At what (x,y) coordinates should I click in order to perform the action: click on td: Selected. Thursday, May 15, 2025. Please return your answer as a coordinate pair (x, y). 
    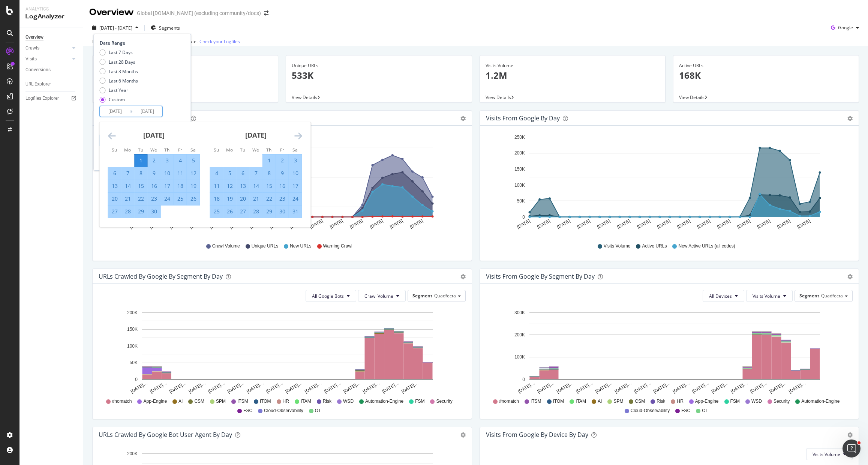
    Looking at the image, I should click on (269, 186).